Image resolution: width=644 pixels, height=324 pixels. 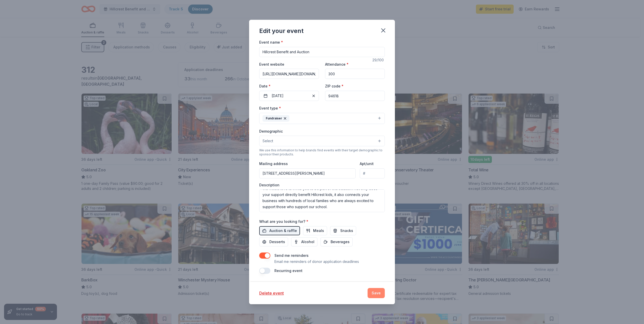 I want to click on div: We use this information to help brands find events with their target demographic to sponsor their..., so click(x=322, y=152).